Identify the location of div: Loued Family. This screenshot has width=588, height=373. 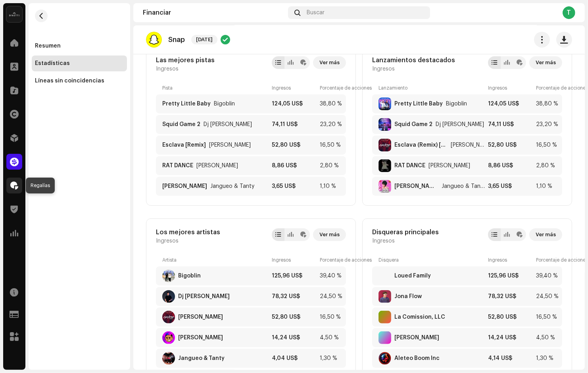
(413, 276).